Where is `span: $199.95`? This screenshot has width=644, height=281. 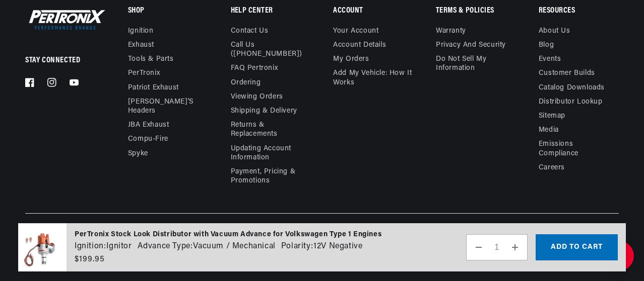
span: $199.95 is located at coordinates (90, 259).